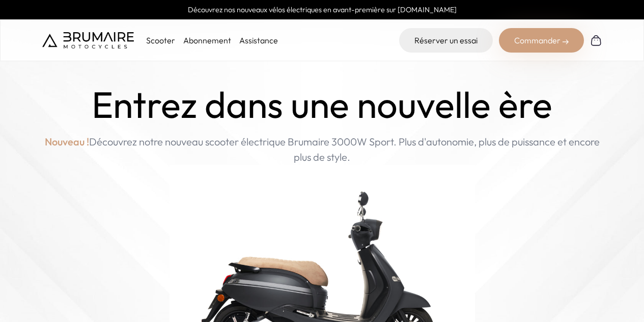  Describe the element at coordinates (566, 41) in the screenshot. I see `img: right-arrow-2.png` at that location.